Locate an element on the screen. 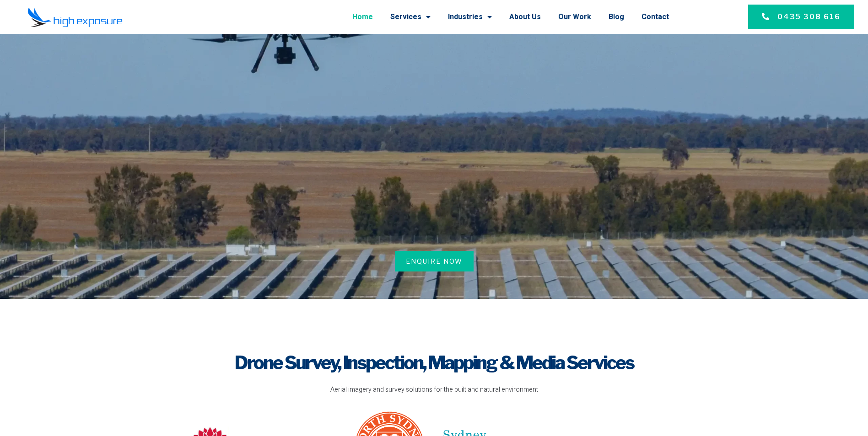 This screenshot has width=868, height=436. a: Enquire Now is located at coordinates (435, 261).